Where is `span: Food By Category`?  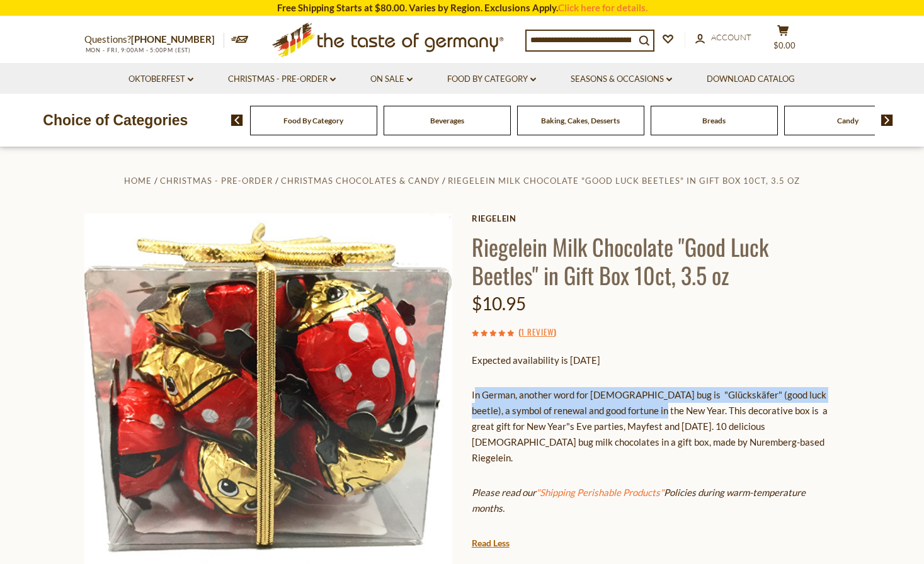 span: Food By Category is located at coordinates (313, 120).